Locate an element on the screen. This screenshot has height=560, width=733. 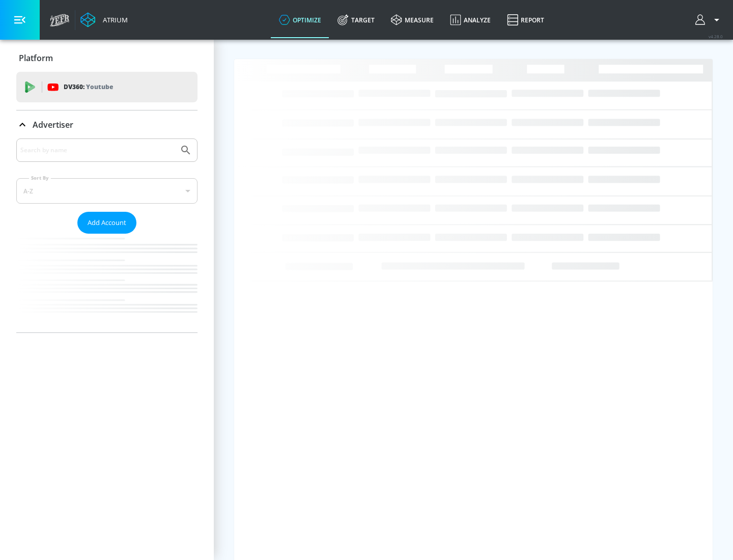
a: measure is located at coordinates (412, 20).